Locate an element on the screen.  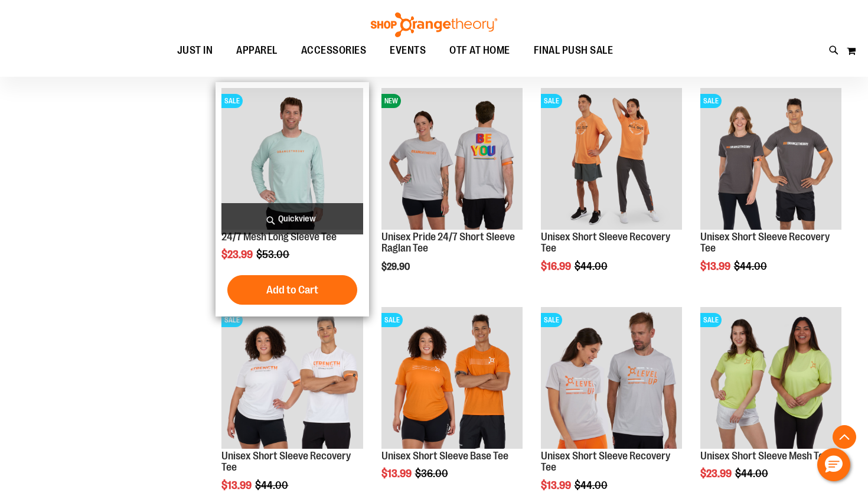
a: Quickview is located at coordinates (292, 218).